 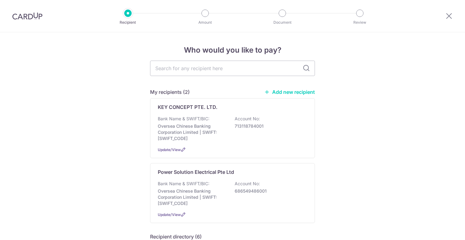 I want to click on p: Document, so click(x=282, y=22).